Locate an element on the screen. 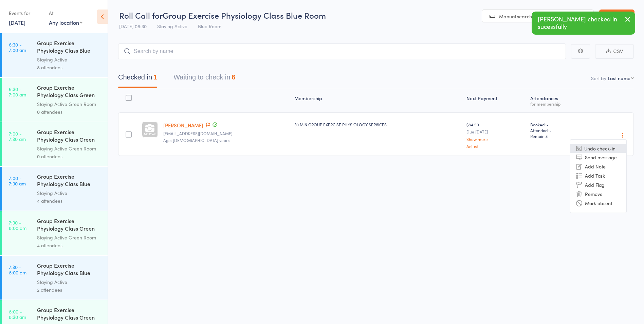  div: At is located at coordinates (66, 13).